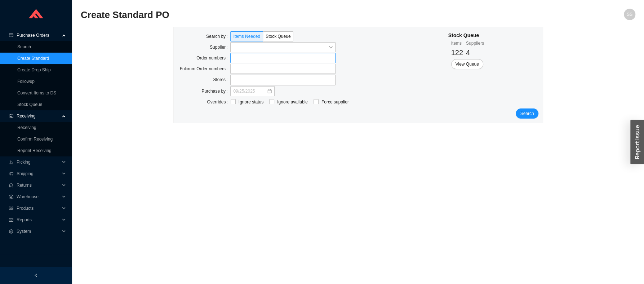 This screenshot has height=284, width=644. What do you see at coordinates (289, 15) in the screenshot?
I see `h2: Create Standard PO` at bounding box center [289, 15].